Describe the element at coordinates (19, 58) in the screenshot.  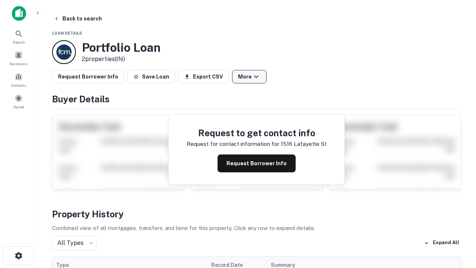
I see `div: Borrowers` at that location.